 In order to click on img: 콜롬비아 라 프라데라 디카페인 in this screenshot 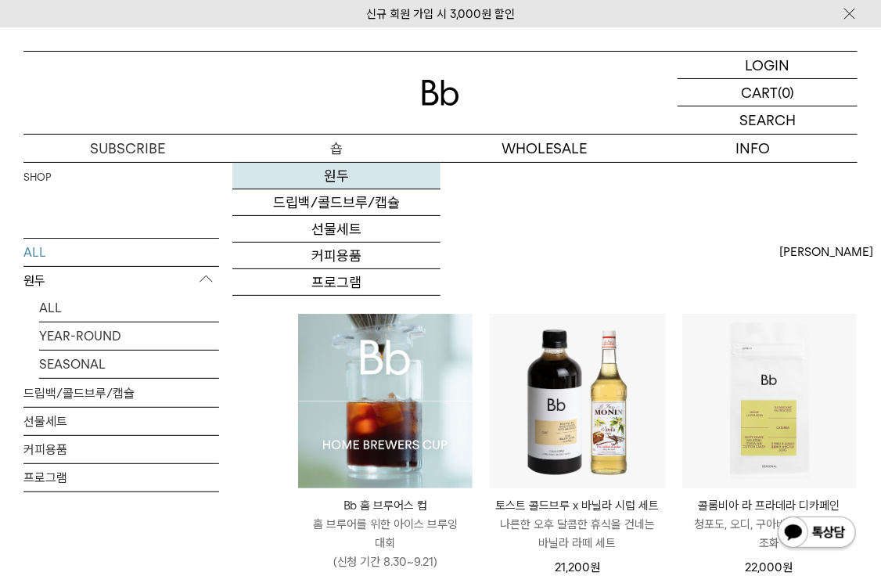, I will do `click(769, 401)`.